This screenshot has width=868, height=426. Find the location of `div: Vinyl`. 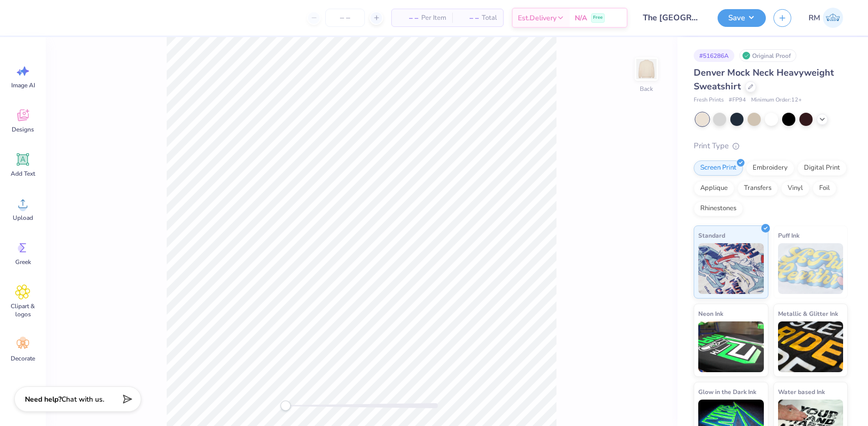

div: Vinyl is located at coordinates (795, 188).